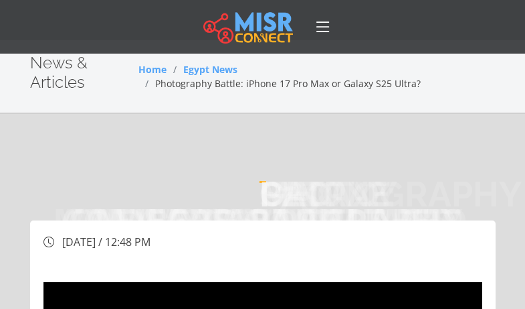 This screenshot has height=309, width=525. I want to click on span: Home, so click(153, 69).